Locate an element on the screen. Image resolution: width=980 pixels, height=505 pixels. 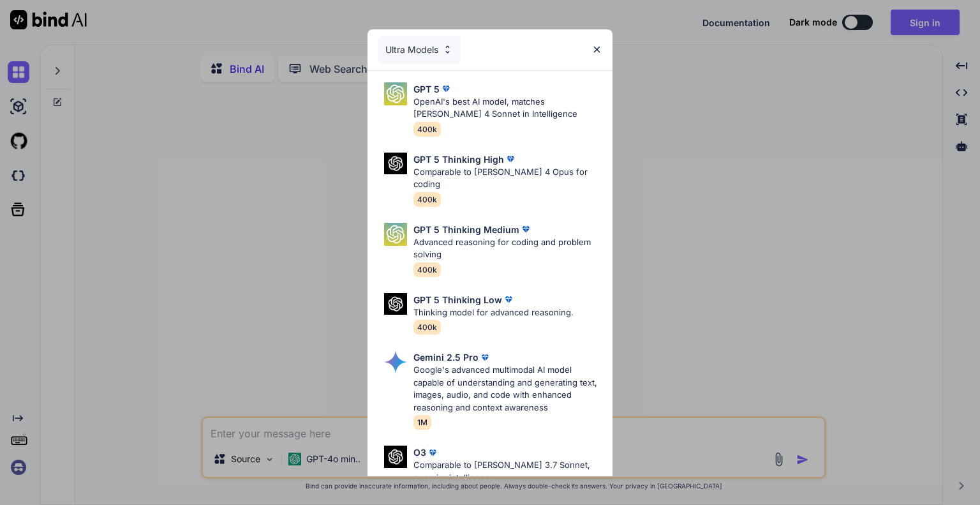
p: GPT 5 Thinking Medium is located at coordinates (466, 229).